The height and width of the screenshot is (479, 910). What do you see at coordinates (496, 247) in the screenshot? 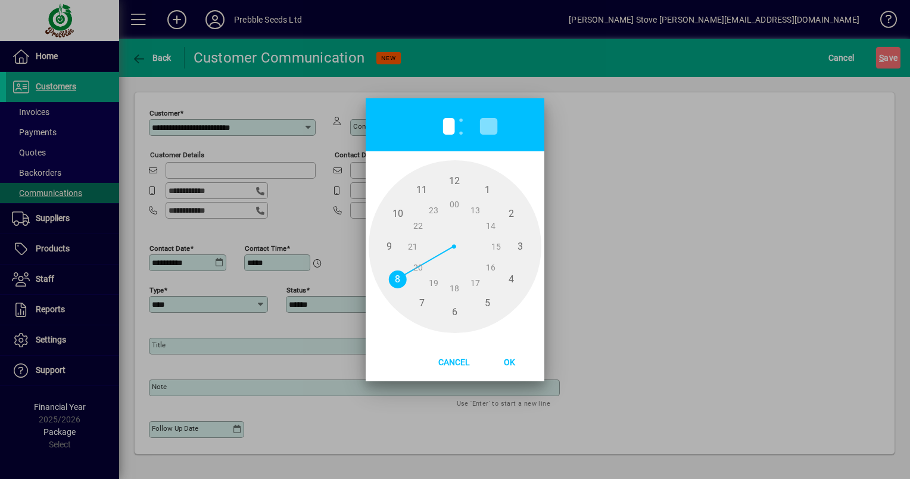
I see `span: 15` at bounding box center [496, 247].